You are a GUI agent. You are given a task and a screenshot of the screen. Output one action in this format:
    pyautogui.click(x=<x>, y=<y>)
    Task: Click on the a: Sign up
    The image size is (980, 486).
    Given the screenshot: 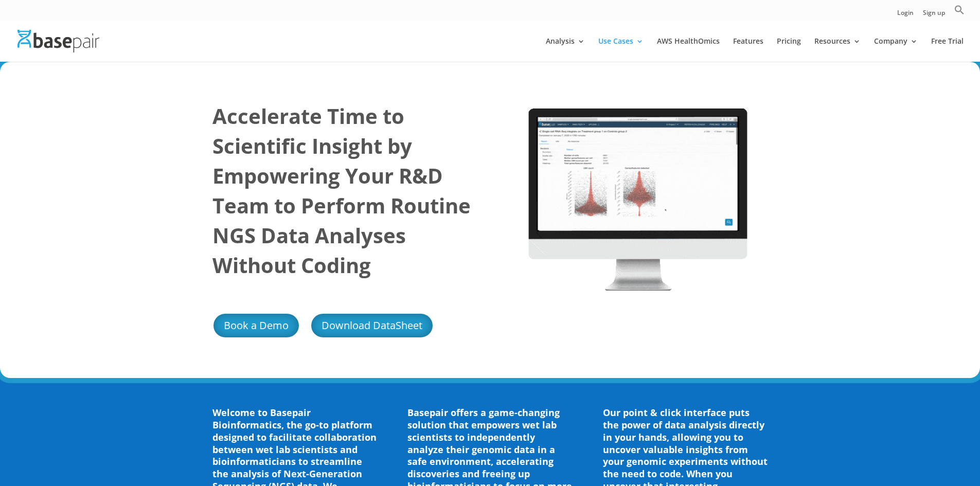 What is the action you would take?
    pyautogui.click(x=933, y=15)
    